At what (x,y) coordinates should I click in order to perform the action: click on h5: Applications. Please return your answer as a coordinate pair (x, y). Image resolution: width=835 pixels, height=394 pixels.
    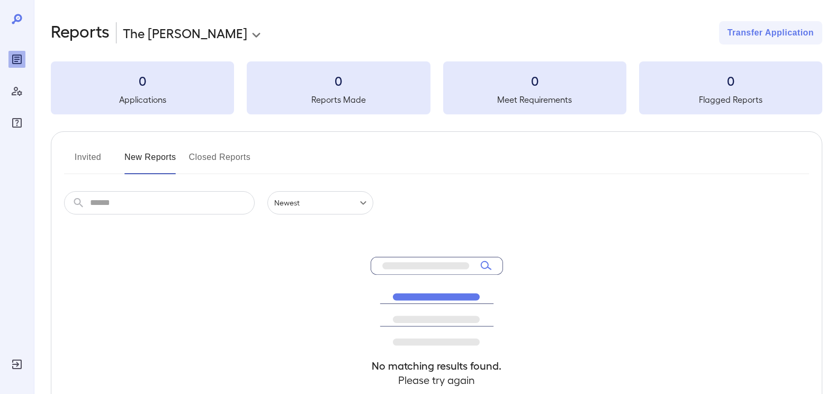
    Looking at the image, I should click on (142, 100).